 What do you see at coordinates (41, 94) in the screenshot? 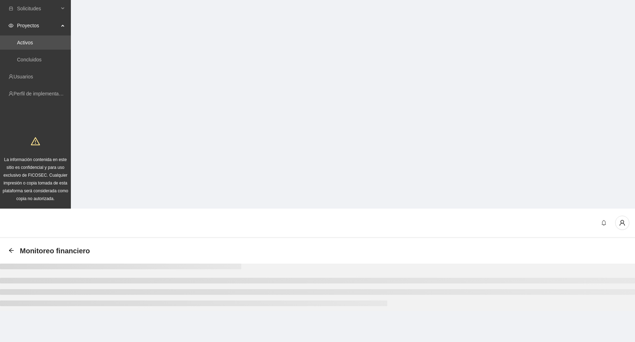
I see `a: Perfil de implementadora` at bounding box center [41, 94].